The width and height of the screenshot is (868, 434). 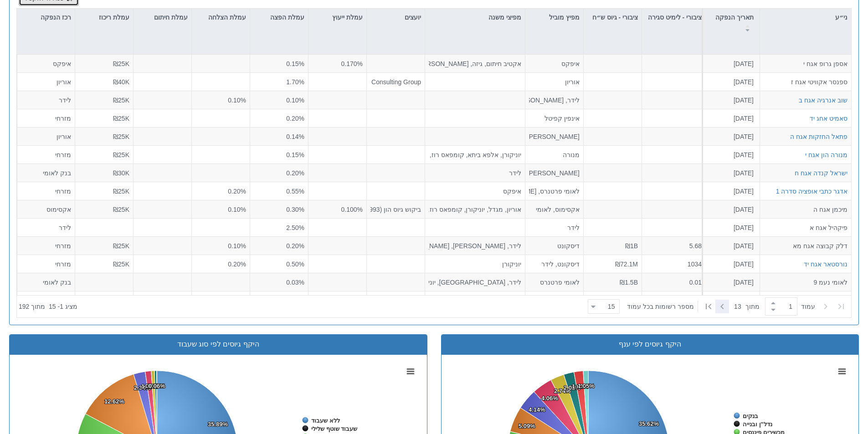 What do you see at coordinates (806, 209) in the screenshot?
I see `div: מיכמן אגח ה` at bounding box center [806, 209].